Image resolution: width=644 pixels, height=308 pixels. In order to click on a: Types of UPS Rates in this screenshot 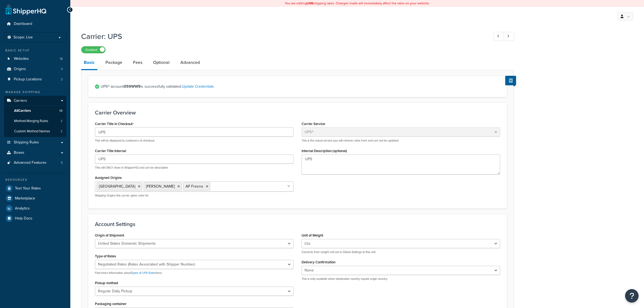, I will do `click(144, 273)`.